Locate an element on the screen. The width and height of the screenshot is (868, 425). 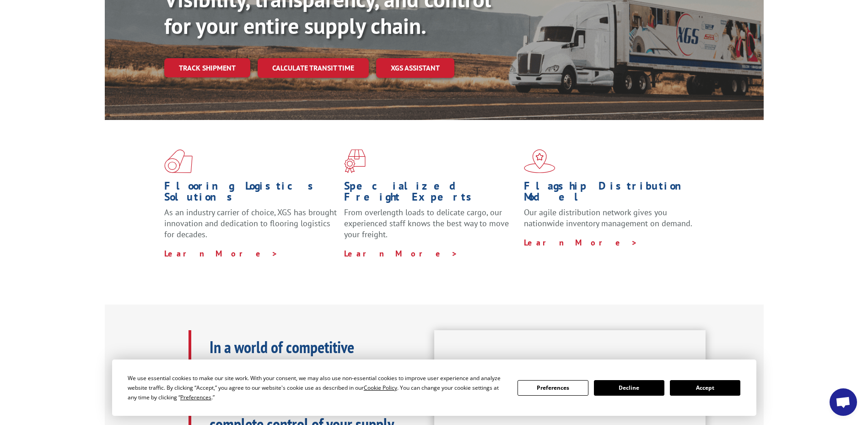
img: xgs-icon-flagship-distribution-model-red is located at coordinates (540, 161).